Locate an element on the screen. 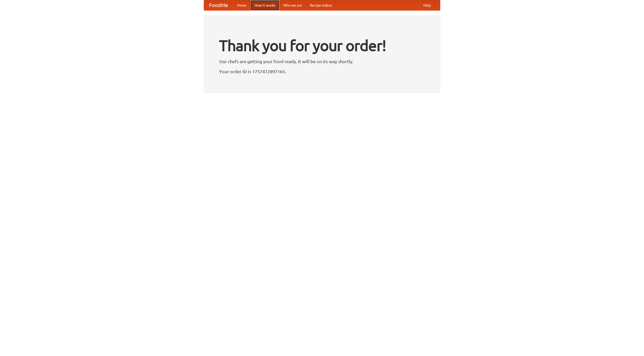  a: Help is located at coordinates (427, 5).